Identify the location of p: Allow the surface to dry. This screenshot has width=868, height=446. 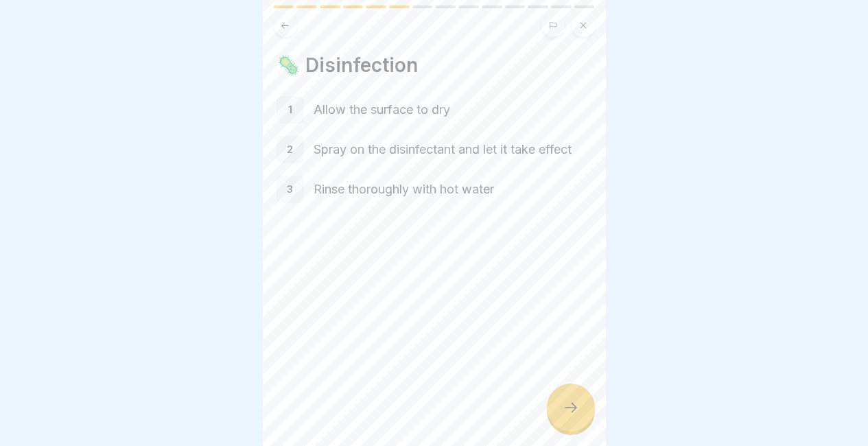
(453, 110).